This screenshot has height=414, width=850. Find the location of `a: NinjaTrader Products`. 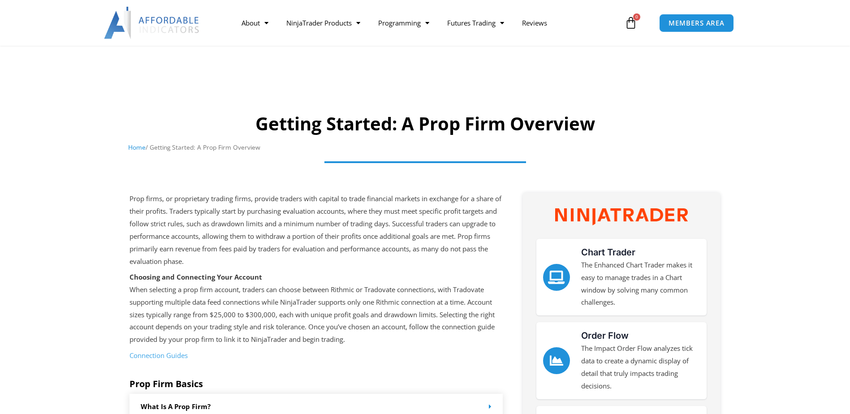

a: NinjaTrader Products is located at coordinates (323, 23).